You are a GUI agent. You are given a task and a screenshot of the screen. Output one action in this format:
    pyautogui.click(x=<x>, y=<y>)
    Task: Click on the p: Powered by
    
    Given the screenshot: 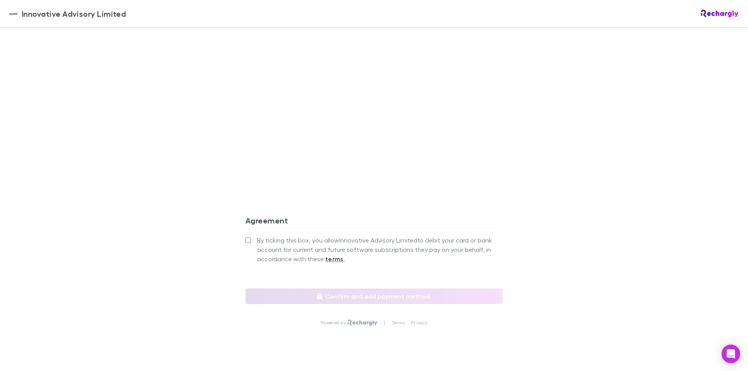 What is the action you would take?
    pyautogui.click(x=334, y=323)
    